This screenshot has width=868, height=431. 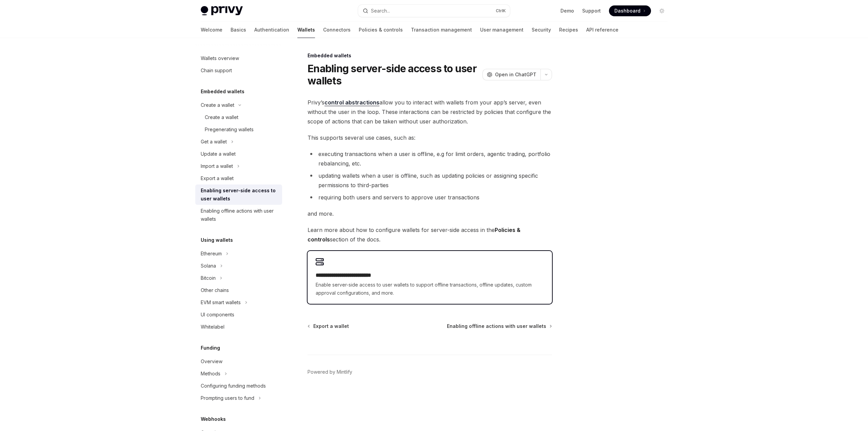 I want to click on img: light logo, so click(x=221, y=11).